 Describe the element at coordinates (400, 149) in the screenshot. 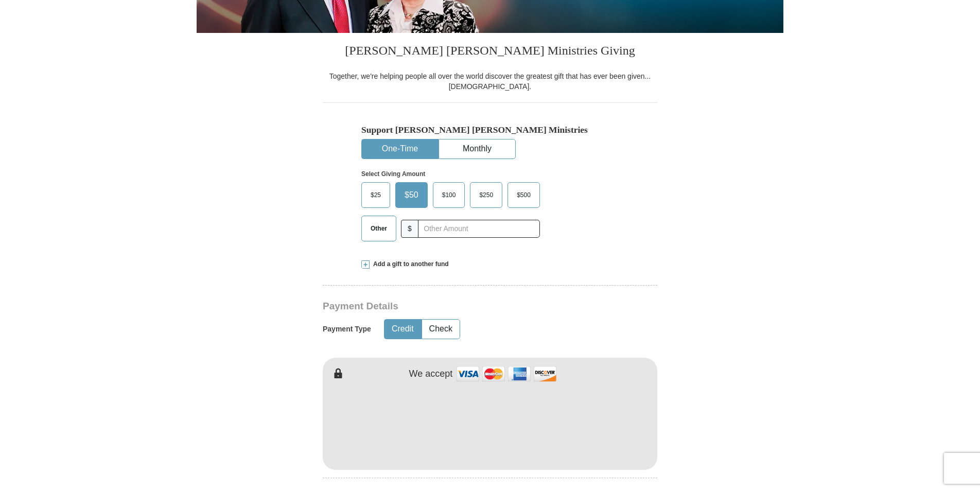

I see `button: One-Time` at that location.